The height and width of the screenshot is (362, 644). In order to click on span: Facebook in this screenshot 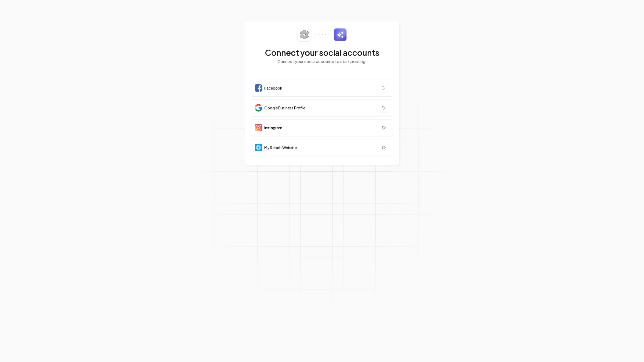, I will do `click(273, 88)`.